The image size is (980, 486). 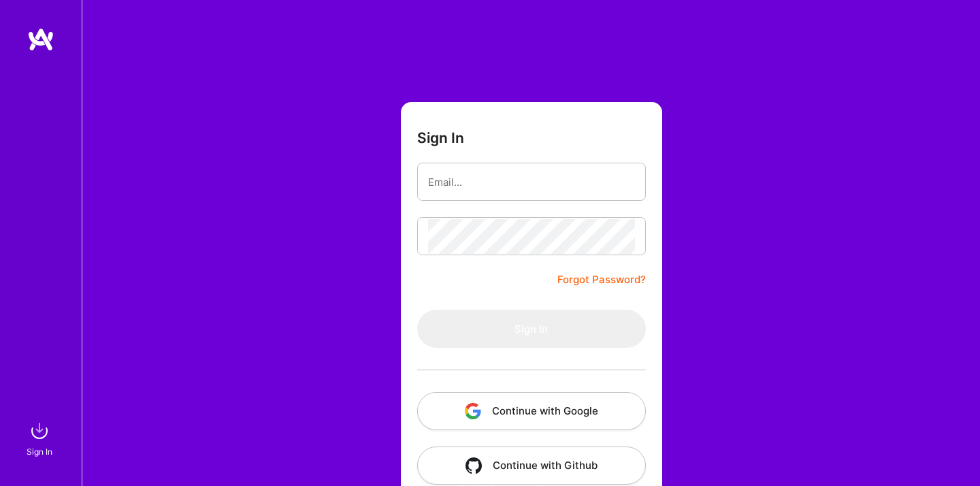 I want to click on img: logo, so click(x=41, y=40).